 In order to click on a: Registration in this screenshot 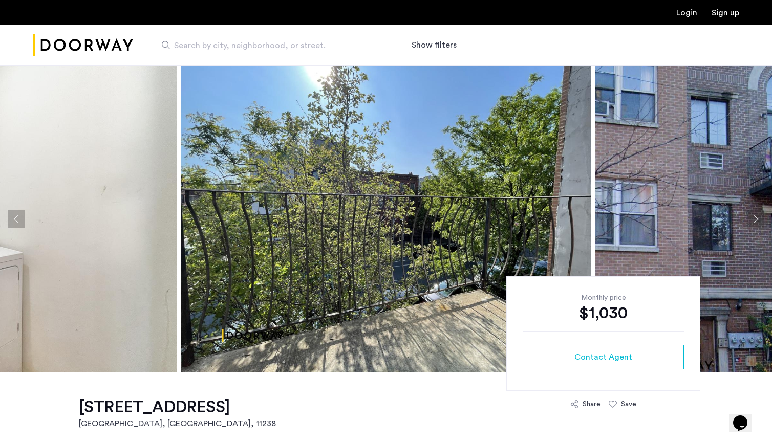, I will do `click(725, 13)`.